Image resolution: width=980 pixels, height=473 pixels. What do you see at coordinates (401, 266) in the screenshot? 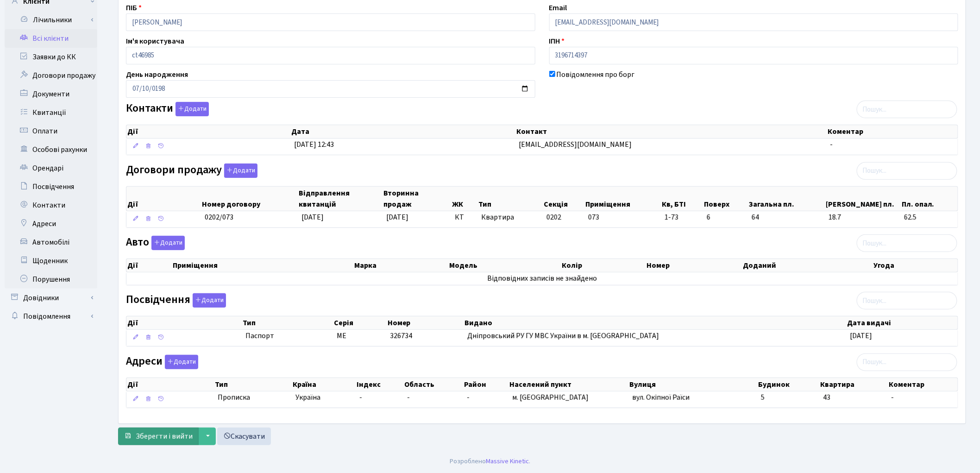
I see `th: Марка` at bounding box center [401, 266].